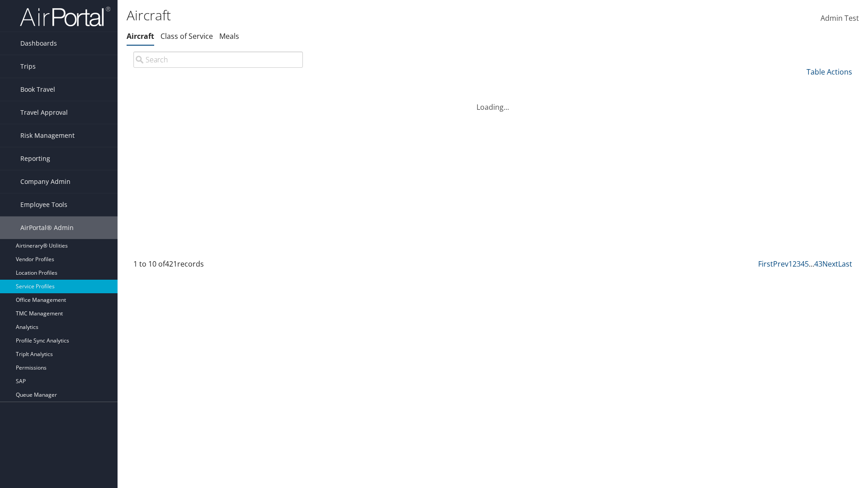  What do you see at coordinates (829, 72) in the screenshot?
I see `a: Table Actions` at bounding box center [829, 72].